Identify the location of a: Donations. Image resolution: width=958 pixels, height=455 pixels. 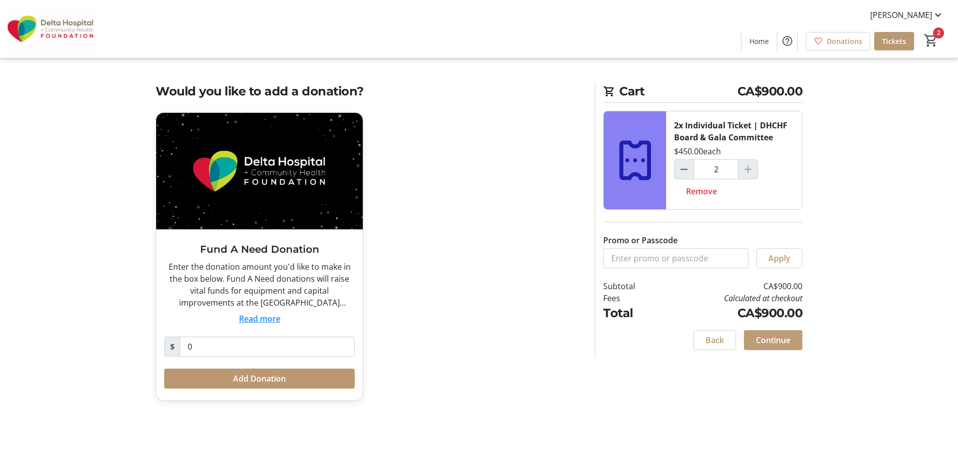
(838, 41).